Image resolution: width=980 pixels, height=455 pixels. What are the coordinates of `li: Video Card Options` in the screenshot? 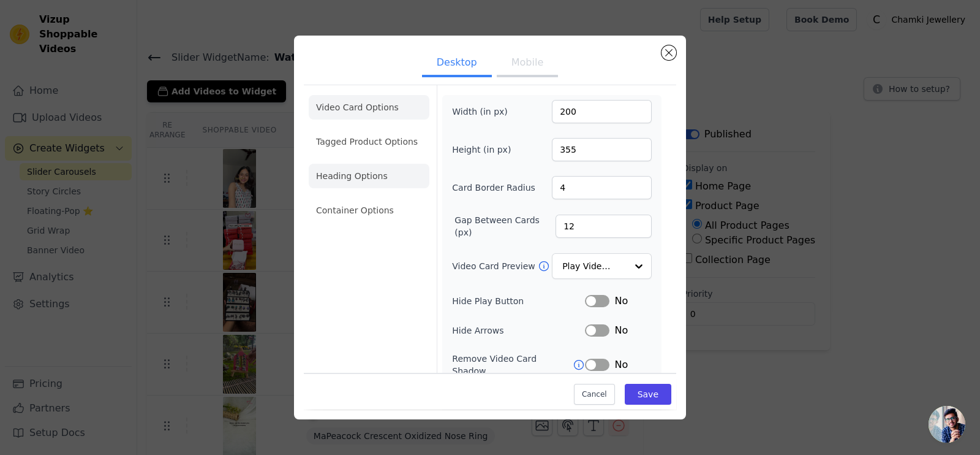 It's located at (369, 108).